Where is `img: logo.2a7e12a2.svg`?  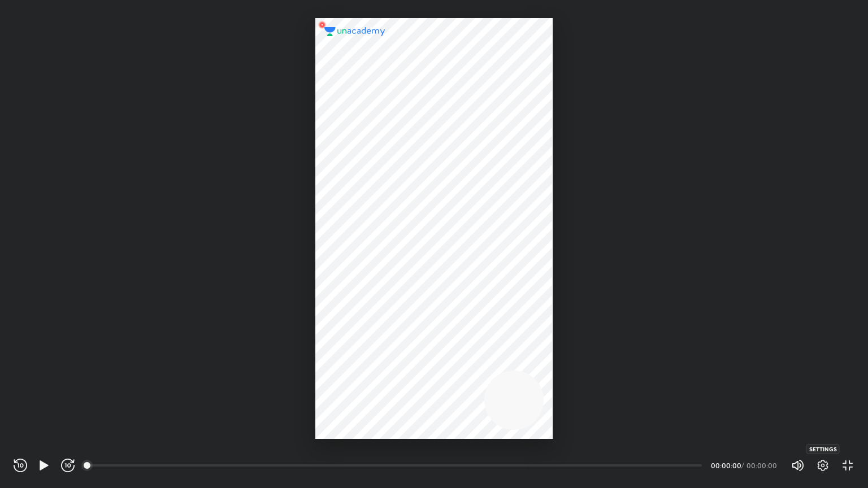
img: logo.2a7e12a2.svg is located at coordinates (355, 32).